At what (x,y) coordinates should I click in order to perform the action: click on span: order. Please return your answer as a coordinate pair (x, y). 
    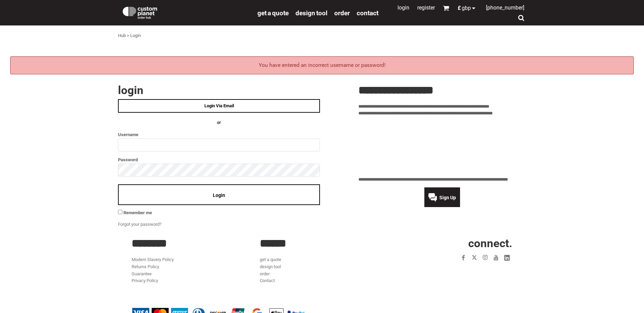
    Looking at the image, I should click on (342, 13).